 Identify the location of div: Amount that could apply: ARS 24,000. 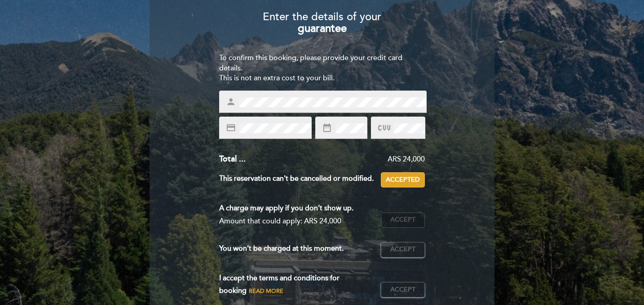
(296, 221).